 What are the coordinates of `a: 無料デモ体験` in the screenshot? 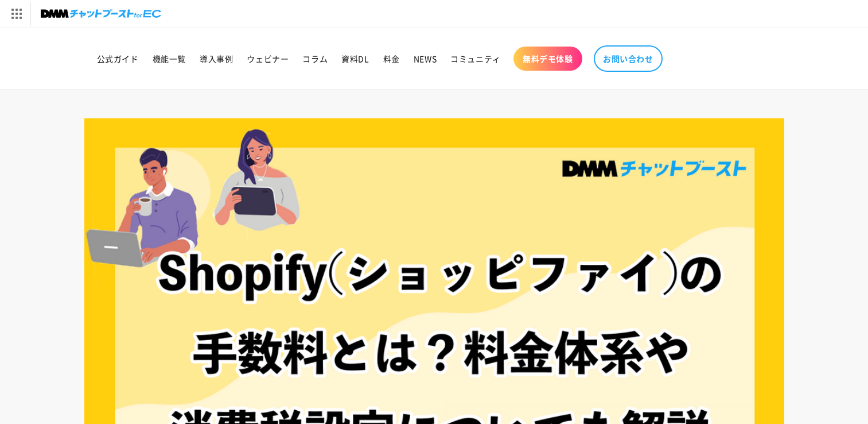 It's located at (548, 59).